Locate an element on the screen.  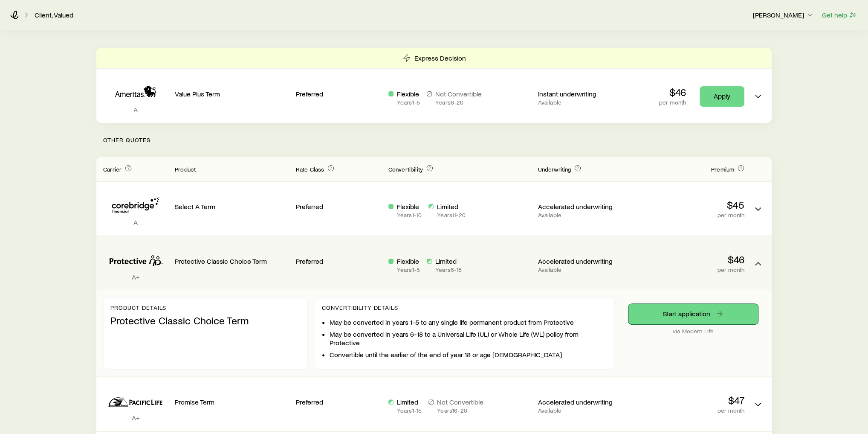
p: $47 is located at coordinates (687, 400).